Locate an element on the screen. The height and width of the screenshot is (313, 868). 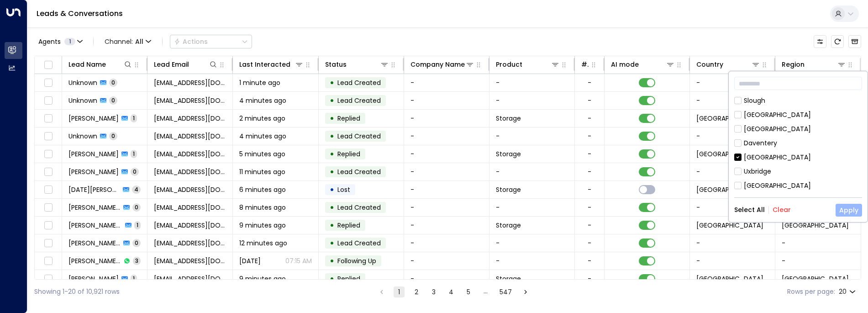
div: Actions is located at coordinates (191, 41).